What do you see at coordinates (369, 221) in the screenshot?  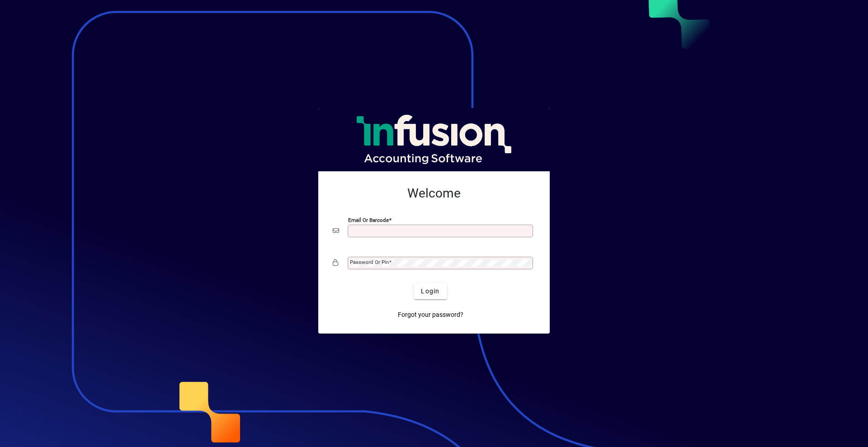 I see `mat-label: Email or Barcode` at bounding box center [369, 221].